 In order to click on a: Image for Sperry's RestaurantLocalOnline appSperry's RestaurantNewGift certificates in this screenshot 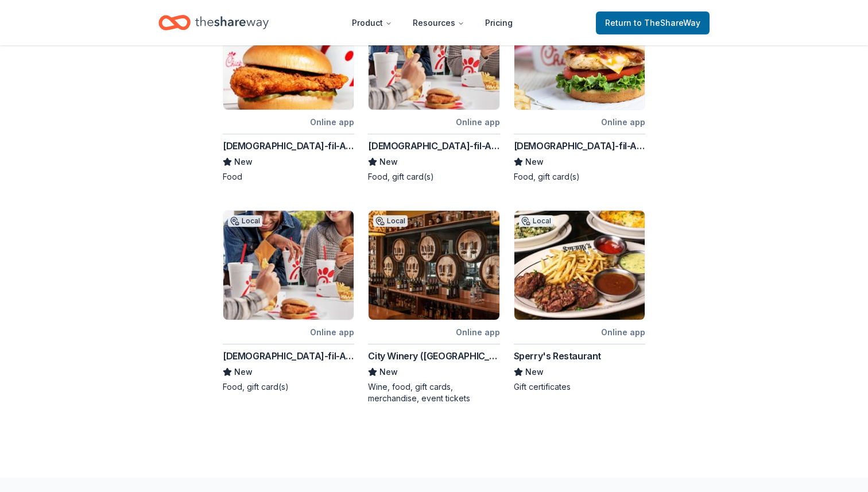, I will do `click(579, 301)`.